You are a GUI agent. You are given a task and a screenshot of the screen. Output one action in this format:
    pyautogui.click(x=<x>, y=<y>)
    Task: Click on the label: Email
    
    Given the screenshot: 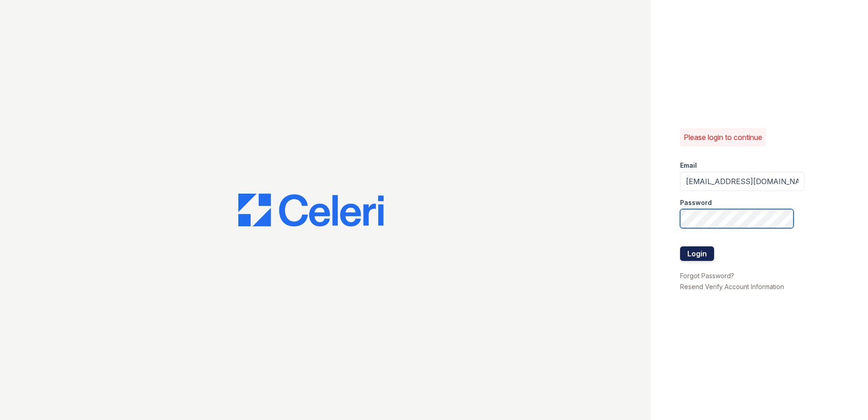 What is the action you would take?
    pyautogui.click(x=688, y=166)
    